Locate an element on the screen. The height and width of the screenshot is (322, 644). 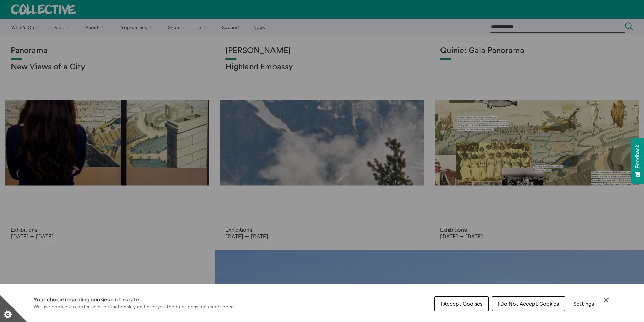
p: We use cookies to optimise site functionality and give you the best possible experience. is located at coordinates (134, 307).